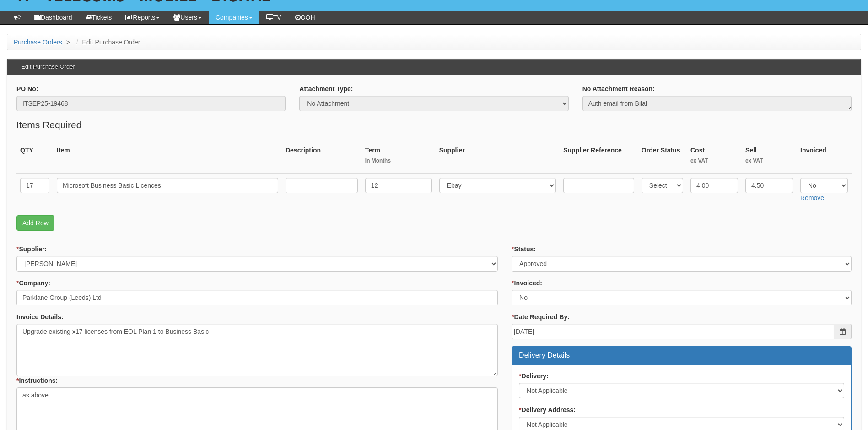  What do you see at coordinates (306, 18) in the screenshot?
I see `a: OOH` at bounding box center [306, 18].